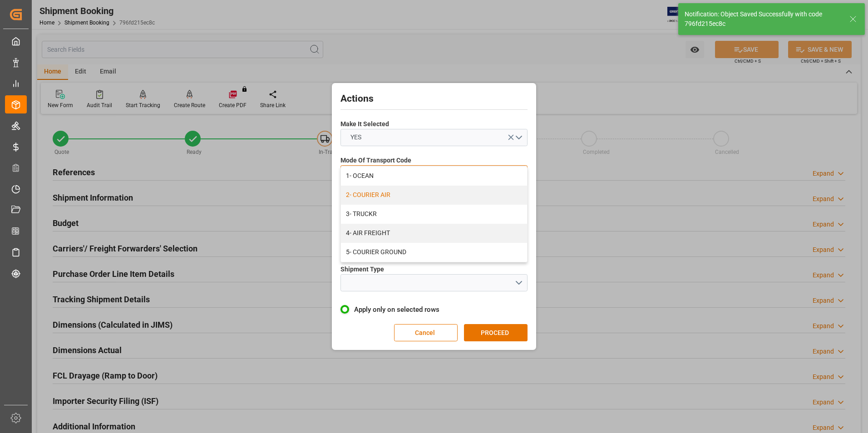  What do you see at coordinates (434, 99) in the screenshot?
I see `h2: Actions` at bounding box center [434, 99].